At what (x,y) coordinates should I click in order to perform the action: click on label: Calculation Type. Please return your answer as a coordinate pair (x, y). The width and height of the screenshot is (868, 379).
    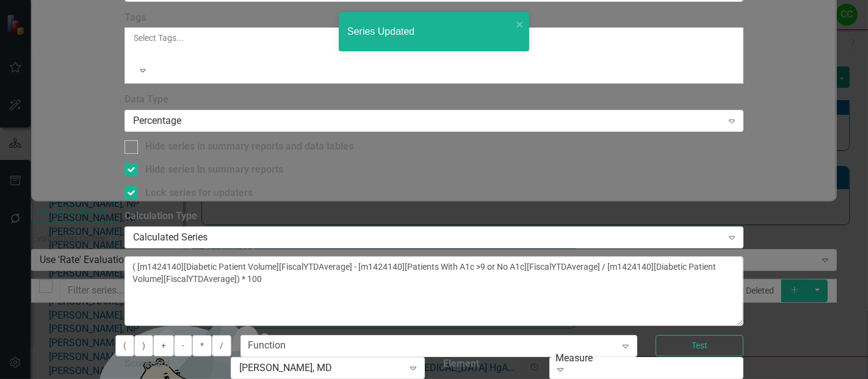
    Looking at the image, I should click on (434, 216).